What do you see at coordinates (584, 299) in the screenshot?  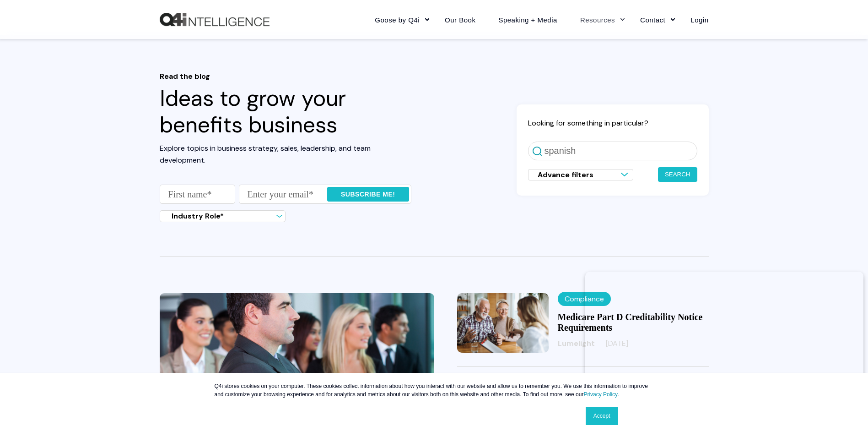 I see `label: Compliance` at bounding box center [584, 299].